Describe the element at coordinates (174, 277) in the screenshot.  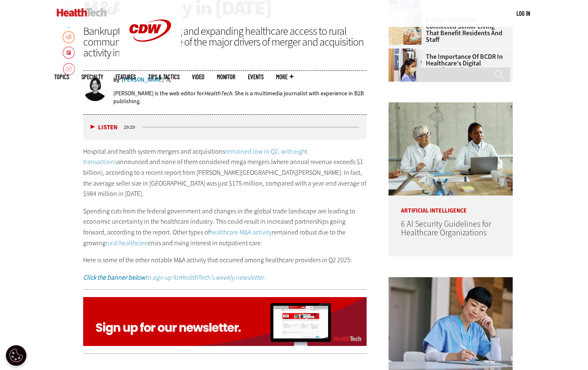
I see `a: Click the banner belowto sign up forHealthTech’s weekly newsletter.` at that location.